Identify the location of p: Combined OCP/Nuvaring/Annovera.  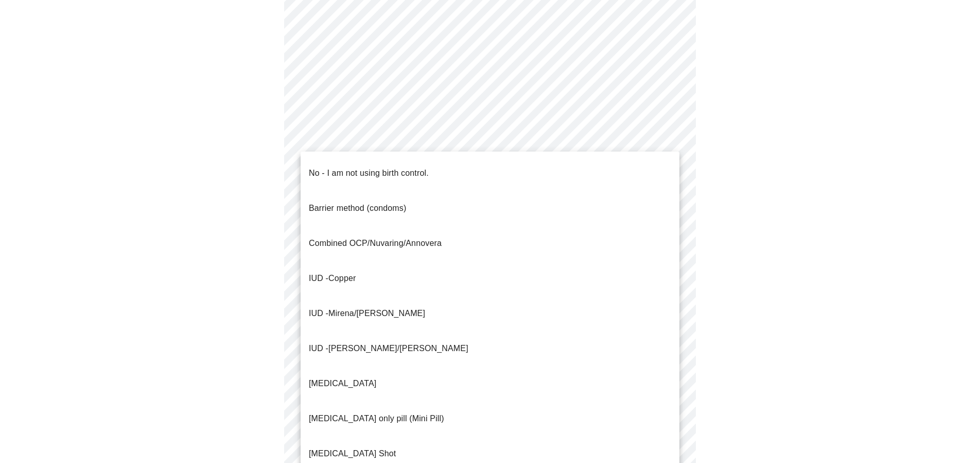
(375, 243).